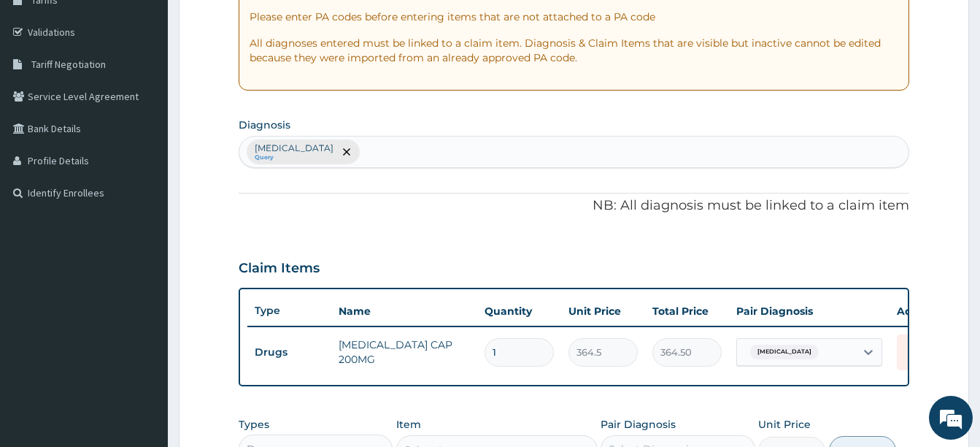 The image size is (980, 447). Describe the element at coordinates (254, 424) in the screenshot. I see `label: Types` at that location.